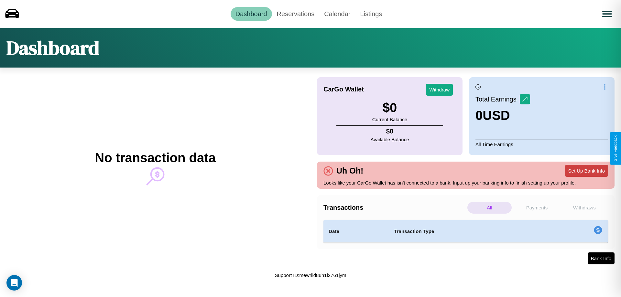 The image size is (621, 297). I want to click on h1: Dashboard, so click(53, 48).